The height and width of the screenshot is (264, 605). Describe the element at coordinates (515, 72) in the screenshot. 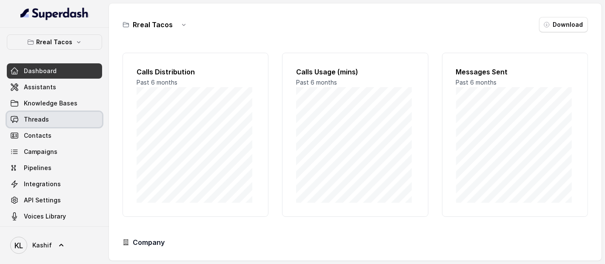

I see `h2: Messages Sent` at that location.